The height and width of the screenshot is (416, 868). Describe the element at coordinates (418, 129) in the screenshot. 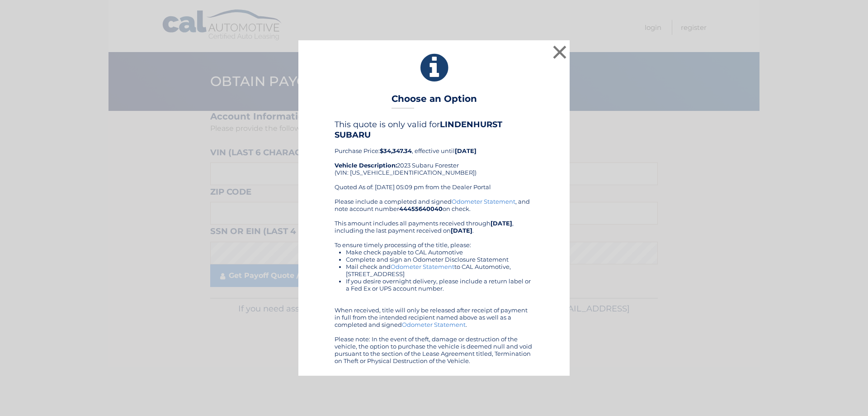

I see `b: LINDENHURST SUBARU` at that location.